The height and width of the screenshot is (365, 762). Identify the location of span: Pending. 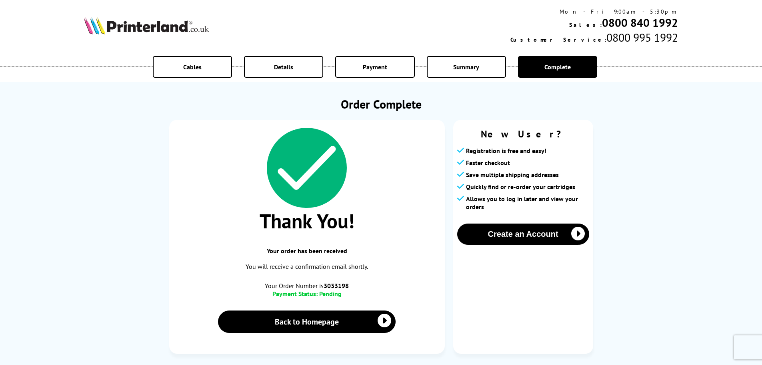
(331, 293).